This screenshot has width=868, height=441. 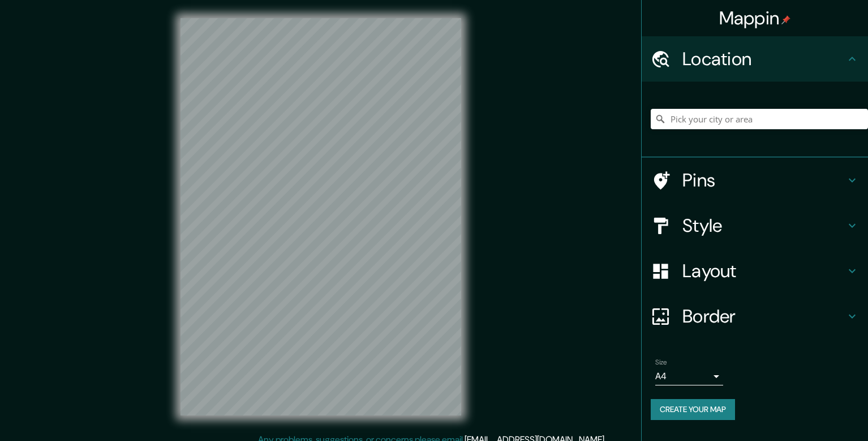 What do you see at coordinates (755, 316) in the screenshot?
I see `div: Border` at bounding box center [755, 316].